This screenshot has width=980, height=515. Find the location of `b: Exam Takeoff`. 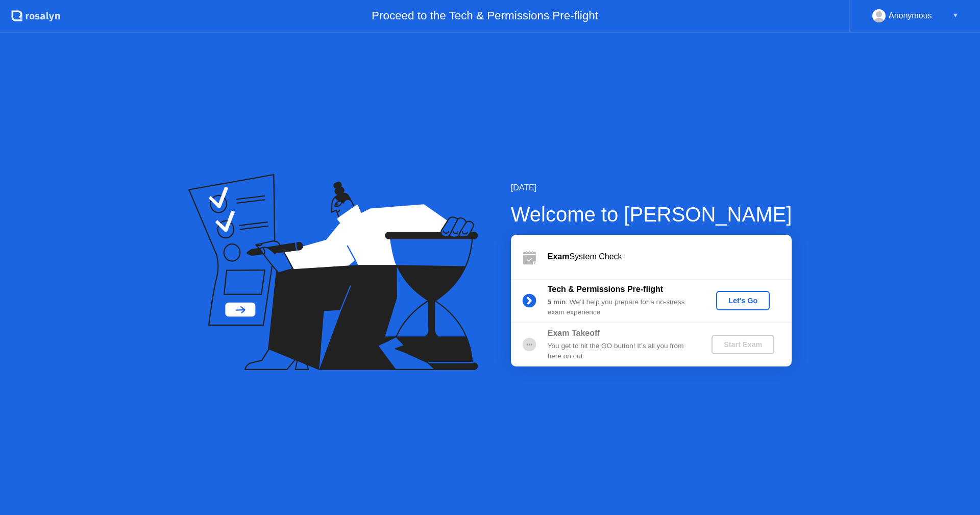

b: Exam Takeoff is located at coordinates (573, 333).